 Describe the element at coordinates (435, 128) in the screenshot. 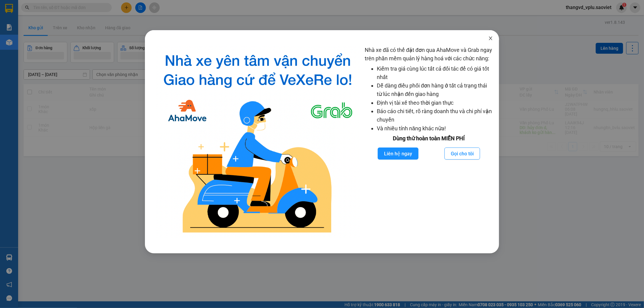

I see `li: Và nhiều tính năng khác nữa!` at that location.